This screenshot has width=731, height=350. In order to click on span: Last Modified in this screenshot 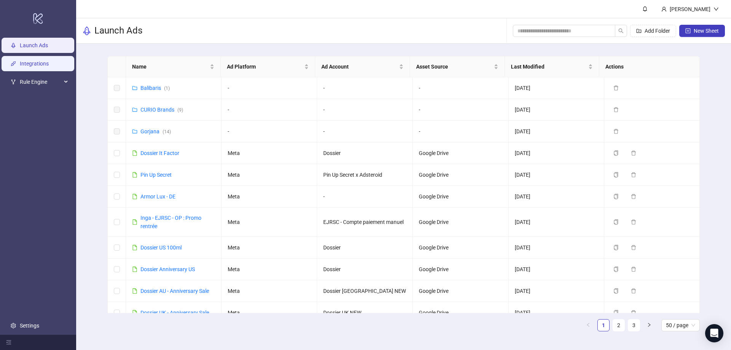, I will do `click(549, 67)`.